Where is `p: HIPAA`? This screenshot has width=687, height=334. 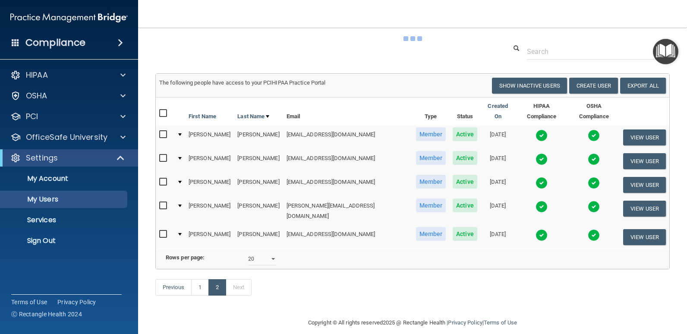 p: HIPAA is located at coordinates (37, 75).